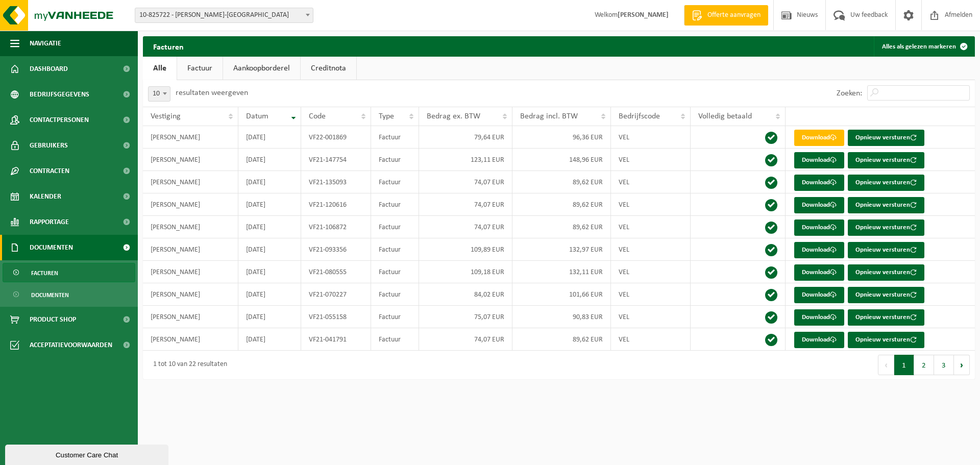  Describe the element at coordinates (336, 160) in the screenshot. I see `td: VF21-147754` at that location.